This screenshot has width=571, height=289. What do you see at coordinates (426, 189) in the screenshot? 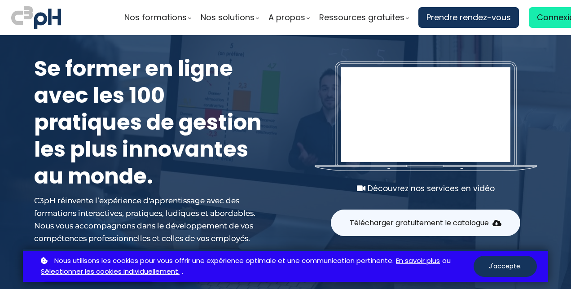
I see `div: Découvrez nos services en vidéo` at bounding box center [426, 189].